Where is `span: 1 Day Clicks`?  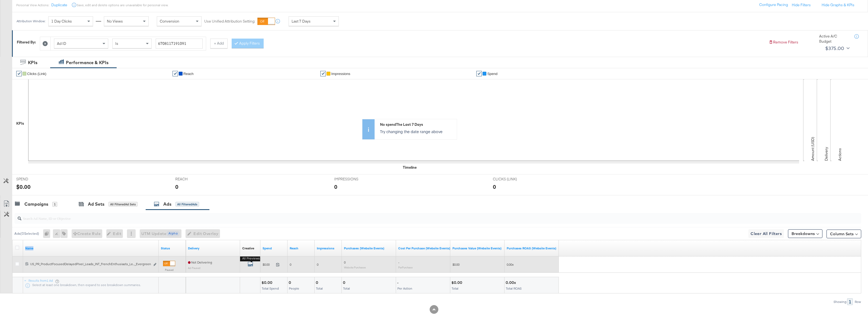 span: 1 Day Clicks is located at coordinates (62, 21).